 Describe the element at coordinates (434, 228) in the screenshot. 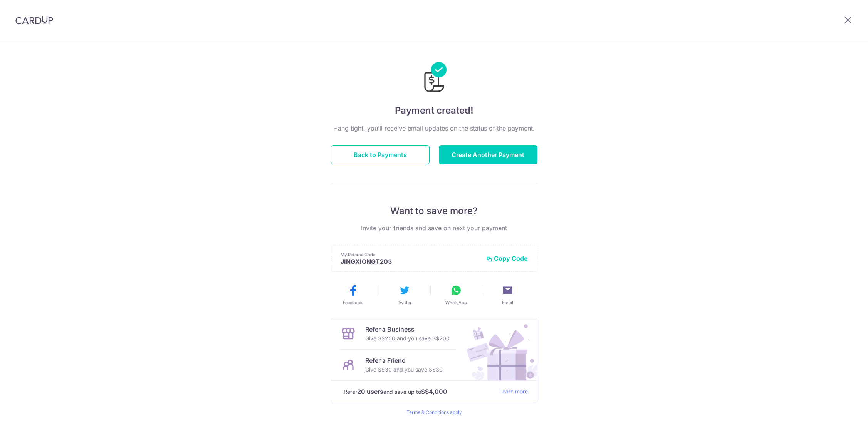

I see `p: Invite your friends and save on next your payment` at that location.